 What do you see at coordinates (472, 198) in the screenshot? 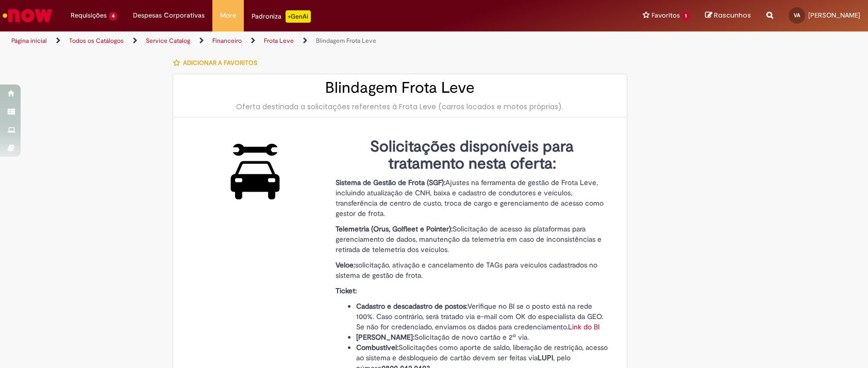
I see `p: Ajustes na ferramenta de gestão de Frota Leve, incluindo atualização de CNH, baixa e cadastro de ...` at bounding box center [472, 198].